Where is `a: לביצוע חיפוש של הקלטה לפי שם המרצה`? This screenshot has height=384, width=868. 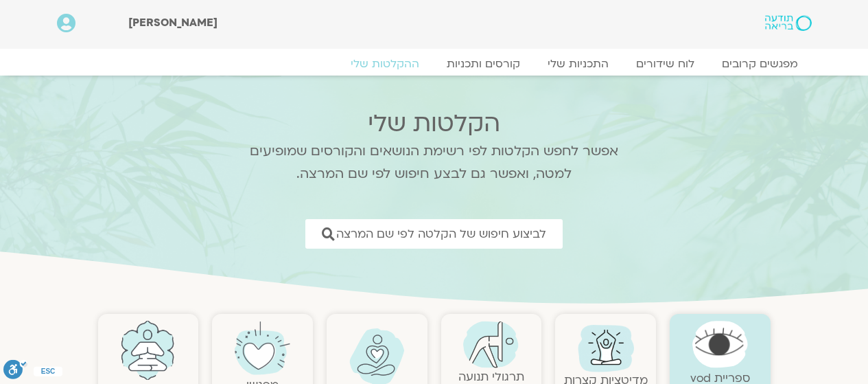
a: לביצוע חיפוש של הקלטה לפי שם המרצה is located at coordinates (433, 233).